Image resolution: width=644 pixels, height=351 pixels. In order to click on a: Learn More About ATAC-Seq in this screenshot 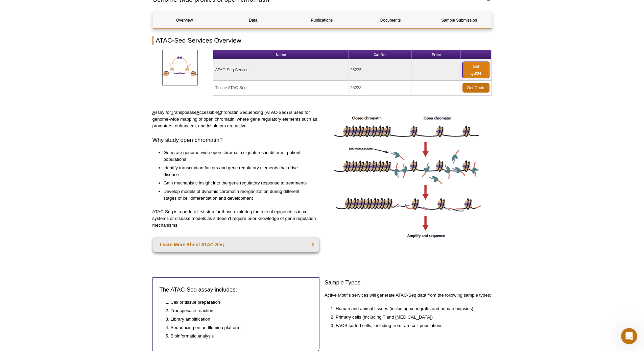, I will do `click(236, 244)`.